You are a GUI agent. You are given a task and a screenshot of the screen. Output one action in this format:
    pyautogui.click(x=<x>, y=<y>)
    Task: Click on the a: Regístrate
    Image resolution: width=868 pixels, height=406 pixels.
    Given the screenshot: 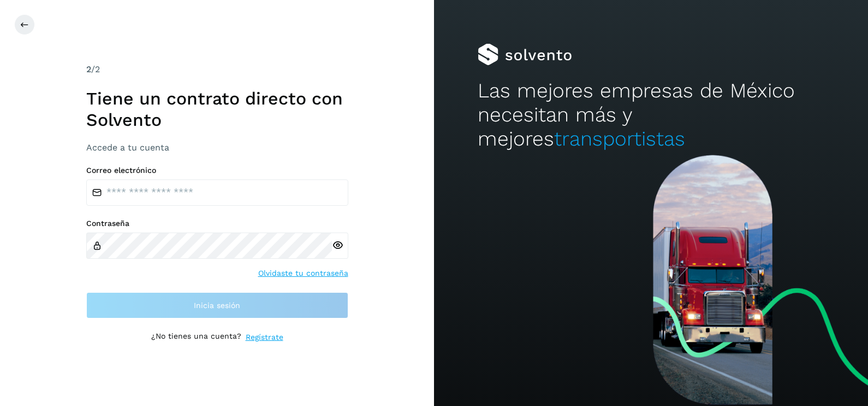 What is the action you would take?
    pyautogui.click(x=264, y=337)
    